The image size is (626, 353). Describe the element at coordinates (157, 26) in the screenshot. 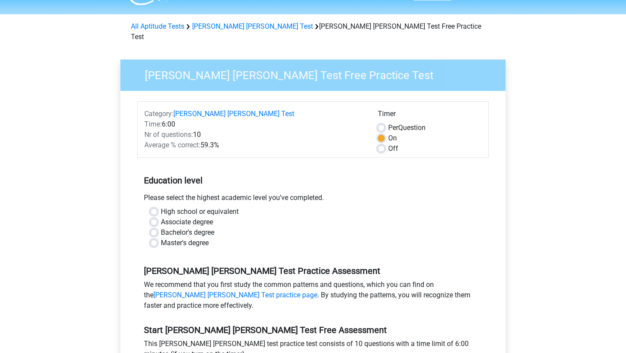

I see `a: All Aptitude Tests` at that location.